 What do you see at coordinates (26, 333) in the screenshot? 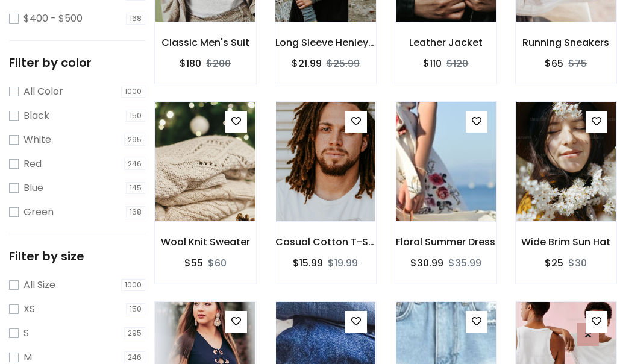
I see `label: S` at bounding box center [26, 333].